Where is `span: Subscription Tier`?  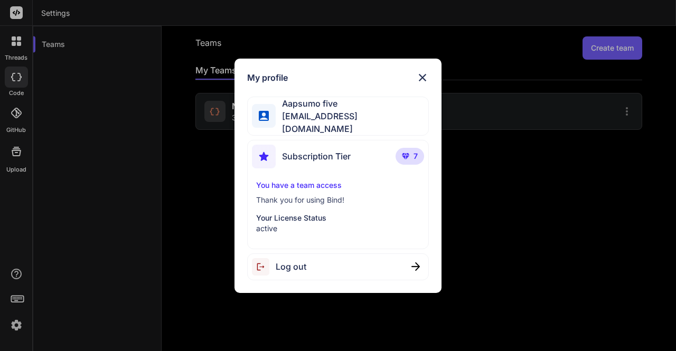 span: Subscription Tier is located at coordinates (316, 156).